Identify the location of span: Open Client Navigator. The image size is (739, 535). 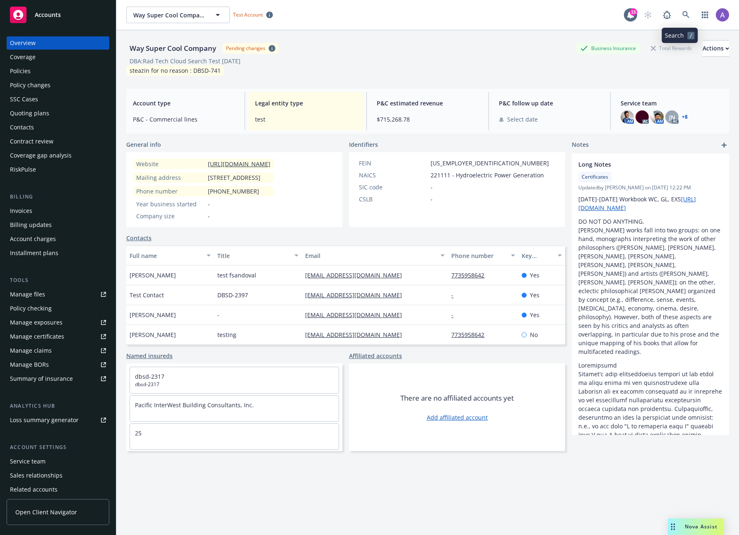
(46, 512).